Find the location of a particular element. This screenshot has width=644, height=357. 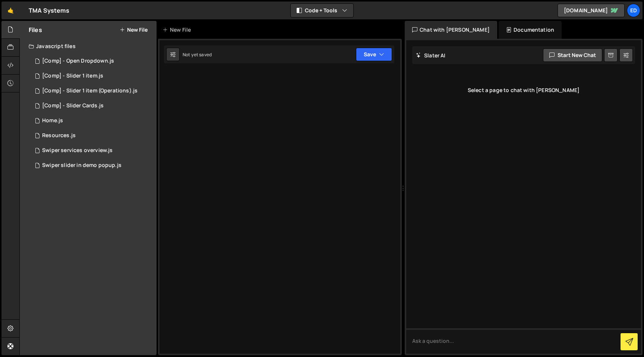

div: Swiper services overview.js is located at coordinates (77, 150).